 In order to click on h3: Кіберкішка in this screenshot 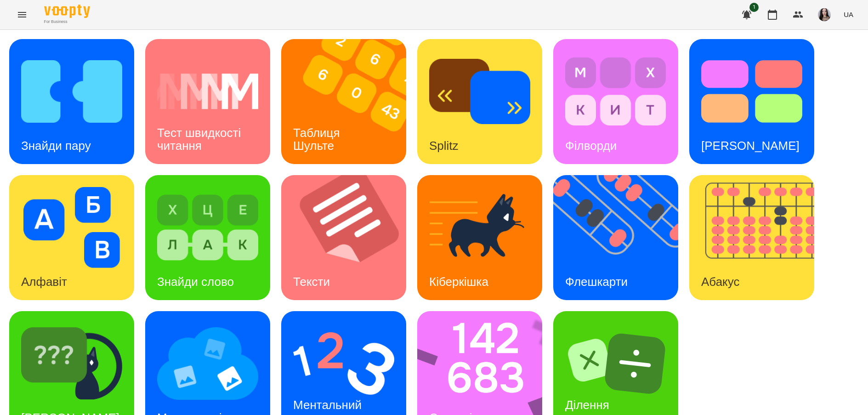, I will do `click(459, 282)`.